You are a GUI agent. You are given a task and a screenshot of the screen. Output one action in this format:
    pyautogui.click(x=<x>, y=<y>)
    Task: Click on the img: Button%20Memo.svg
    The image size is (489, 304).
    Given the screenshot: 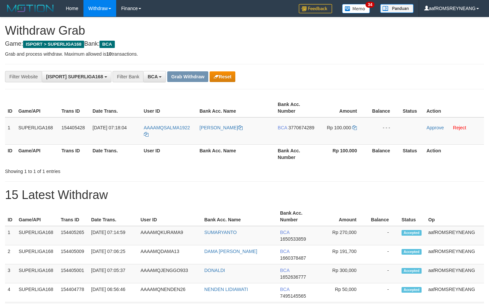 What is the action you would take?
    pyautogui.click(x=356, y=9)
    